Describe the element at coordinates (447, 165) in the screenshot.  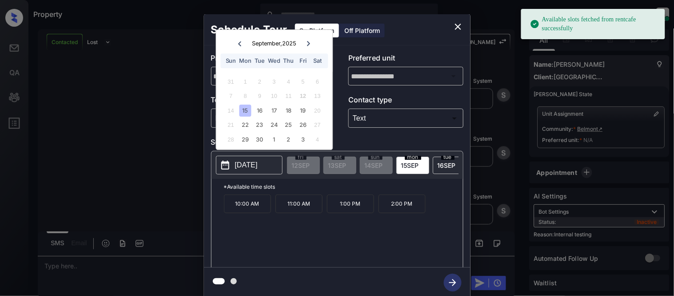
I see `span: 16 SEP` at that location.